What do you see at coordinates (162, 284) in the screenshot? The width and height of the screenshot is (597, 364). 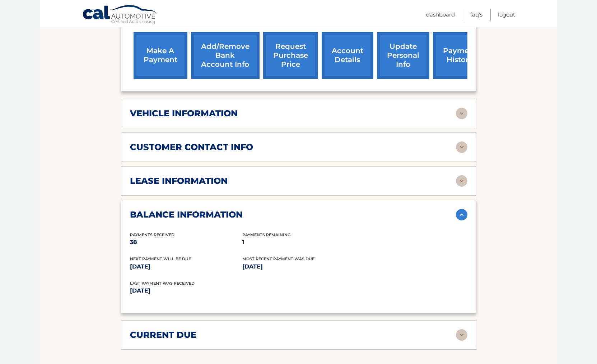 I see `span: Last Payment was received` at bounding box center [162, 284].